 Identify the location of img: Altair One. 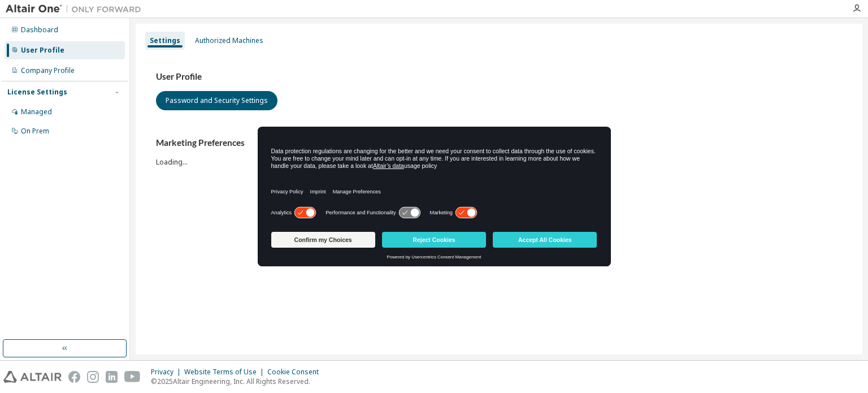
(76, 9).